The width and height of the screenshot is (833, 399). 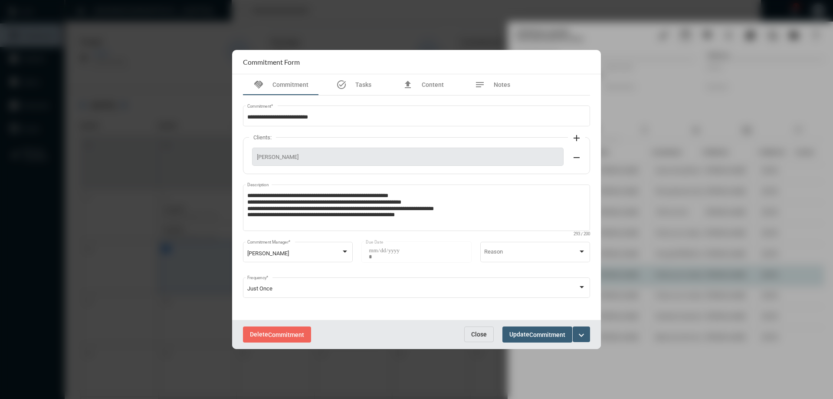 What do you see at coordinates (341, 85) in the screenshot?
I see `mat-icon: task_alt` at bounding box center [341, 85].